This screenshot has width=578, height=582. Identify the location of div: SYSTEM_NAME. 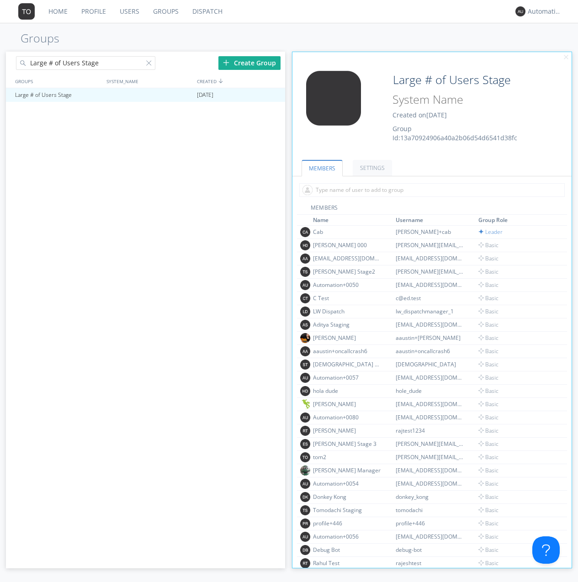
(149, 81).